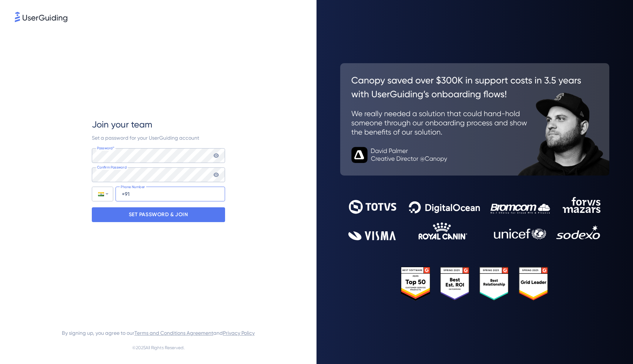 This screenshot has height=364, width=633. I want to click on input: Phone Number, so click(170, 194).